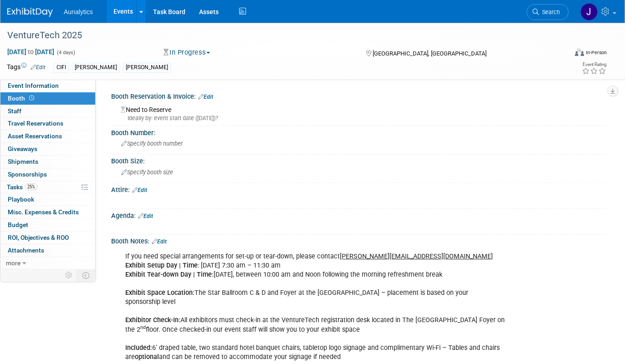 The width and height of the screenshot is (625, 364). What do you see at coordinates (138, 348) in the screenshot?
I see `b: Included:` at bounding box center [138, 348].